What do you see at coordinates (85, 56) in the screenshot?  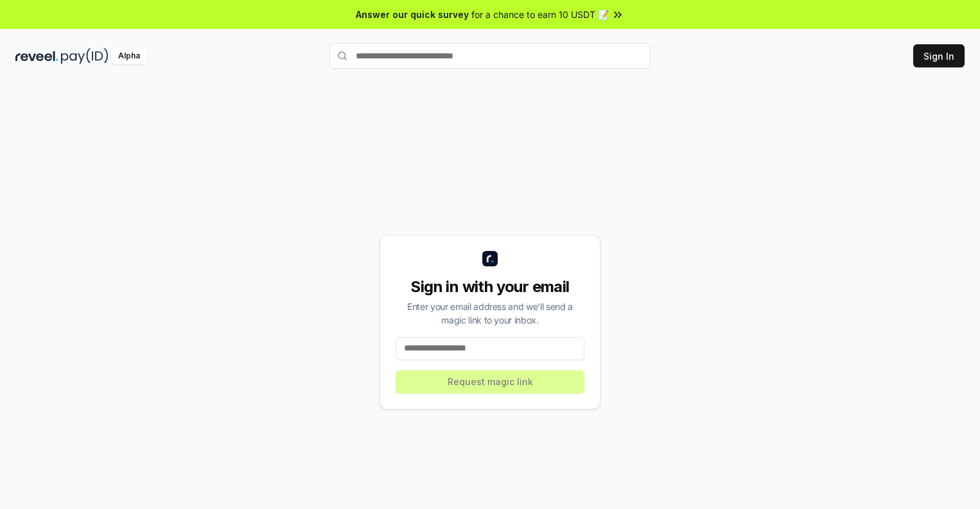 I see `img: pay_id` at bounding box center [85, 56].